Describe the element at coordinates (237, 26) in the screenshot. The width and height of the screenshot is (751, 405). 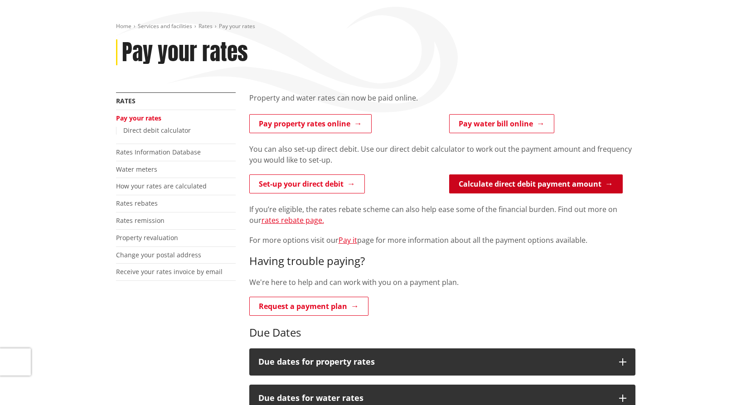
I see `span: Pay your rates` at that location.